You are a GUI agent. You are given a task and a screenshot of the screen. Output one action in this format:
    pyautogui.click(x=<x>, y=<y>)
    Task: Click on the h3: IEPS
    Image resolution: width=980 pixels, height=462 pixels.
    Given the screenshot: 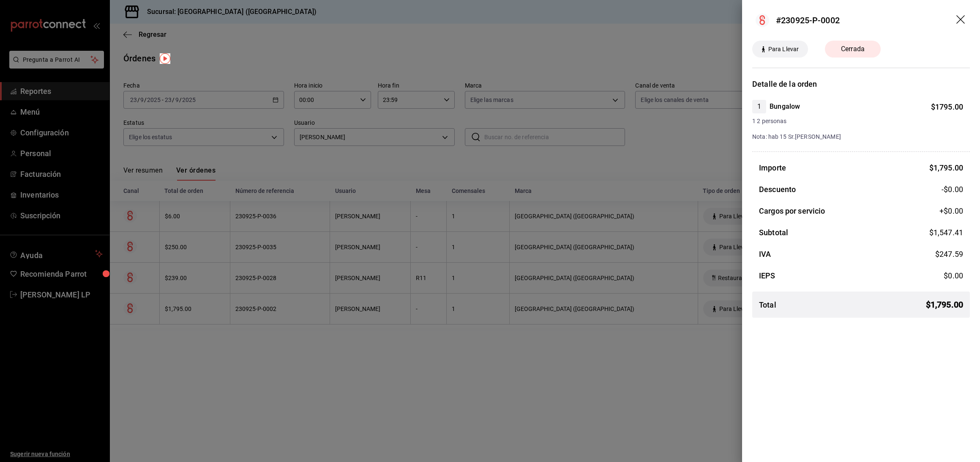 What is the action you would take?
    pyautogui.click(x=767, y=276)
    